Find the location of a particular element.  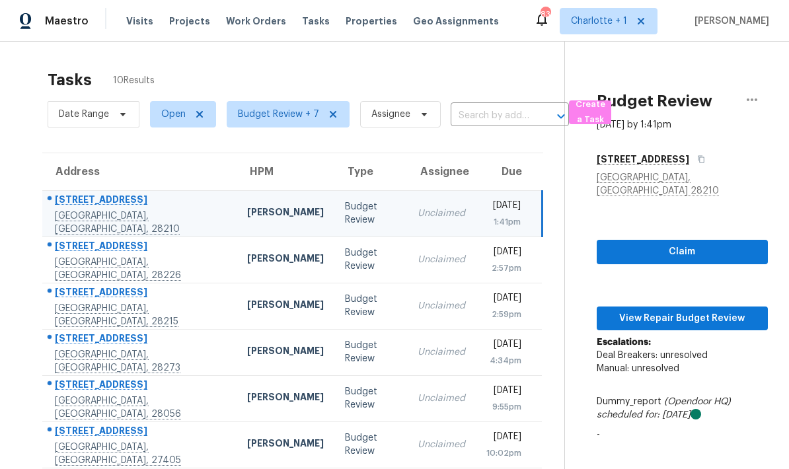

span: Date Range is located at coordinates (84, 114).